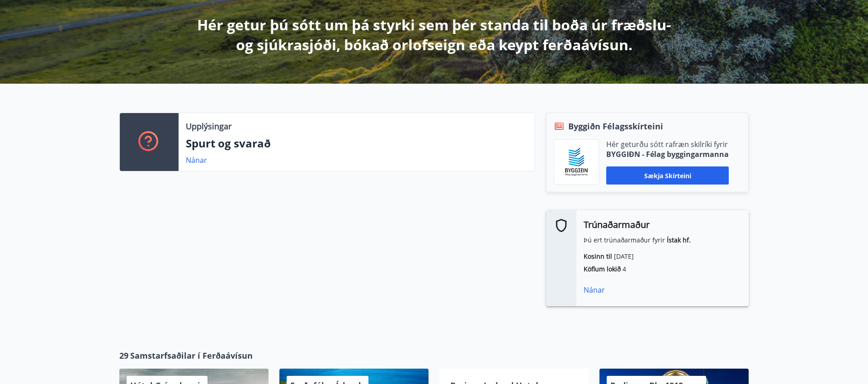  Describe the element at coordinates (576, 162) in the screenshot. I see `img: BKlGVmlTW1Qrz68WFGMFQUcXHWdQd7yePWMkvn3i.png` at that location.